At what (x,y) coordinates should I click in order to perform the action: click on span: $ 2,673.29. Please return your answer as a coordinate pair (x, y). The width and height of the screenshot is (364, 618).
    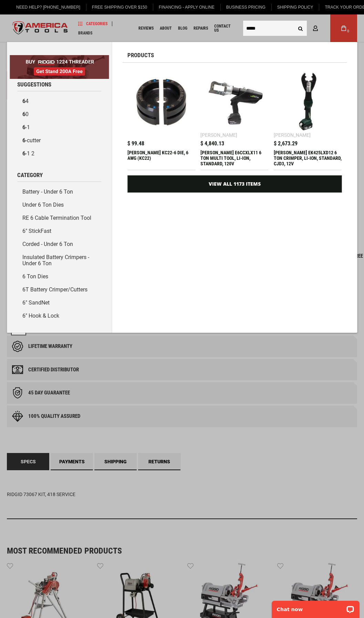
    Looking at the image, I should click on (285, 143).